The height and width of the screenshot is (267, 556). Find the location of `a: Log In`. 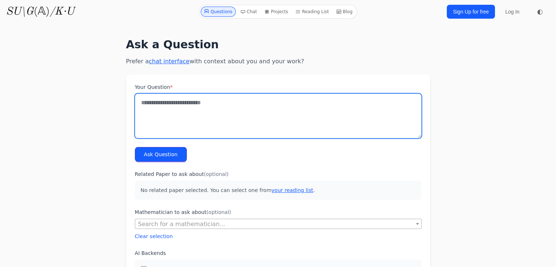

a: Log In is located at coordinates (512, 12).